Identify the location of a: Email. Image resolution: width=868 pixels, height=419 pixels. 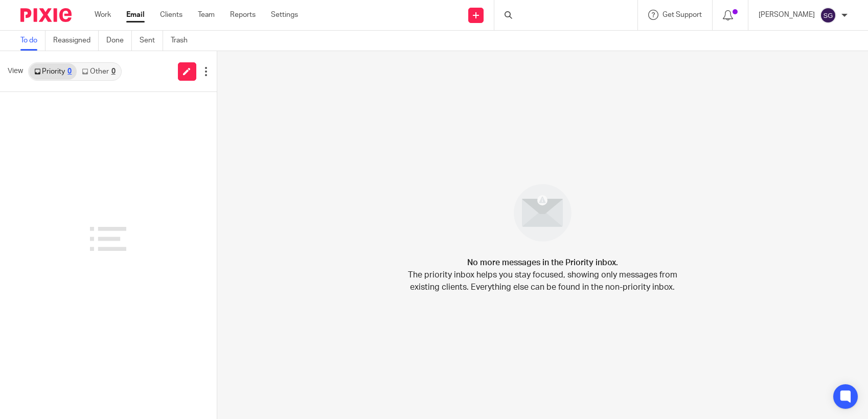
(136, 15).